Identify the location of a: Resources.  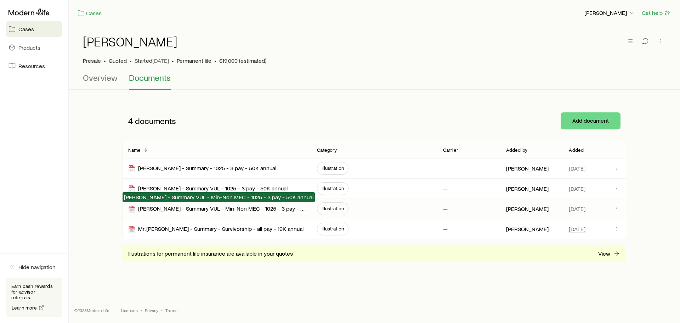
(34, 66).